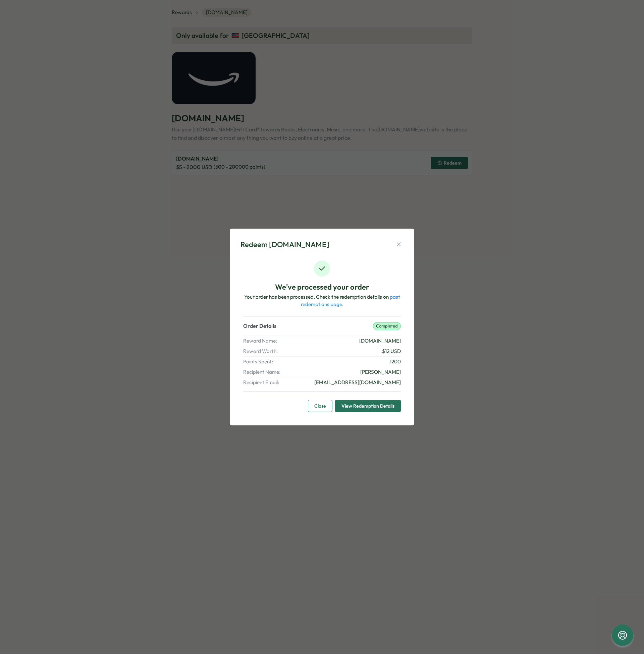  I want to click on p: completed, so click(387, 327).